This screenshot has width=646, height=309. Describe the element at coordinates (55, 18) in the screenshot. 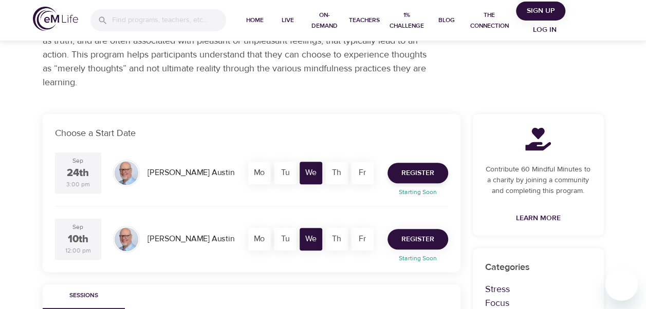

I see `img: logo` at that location.